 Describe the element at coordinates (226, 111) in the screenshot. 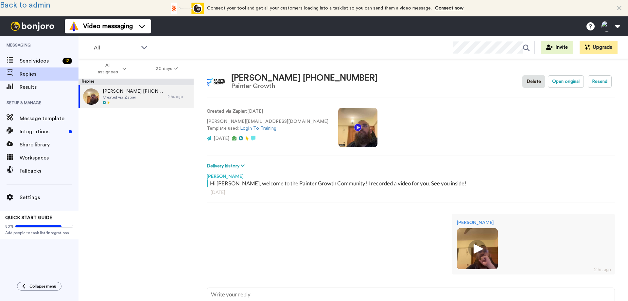

I see `strong: Created via Zapier` at that location.